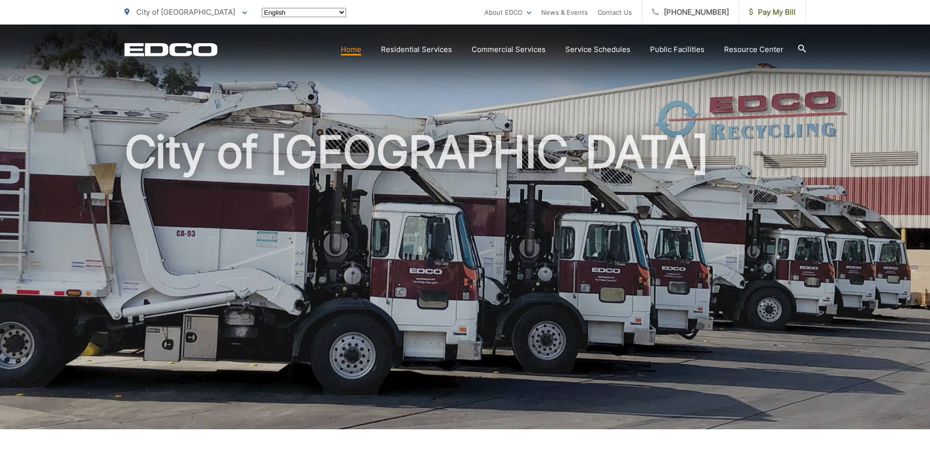 The height and width of the screenshot is (468, 930). What do you see at coordinates (416, 50) in the screenshot?
I see `a: Residential Services` at bounding box center [416, 50].